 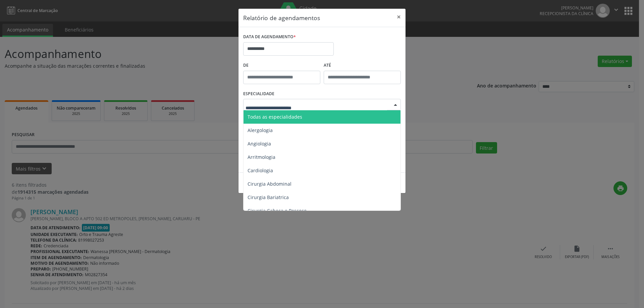 What do you see at coordinates (268, 197) in the screenshot?
I see `span: Cirurgia Bariatrica` at bounding box center [268, 197].